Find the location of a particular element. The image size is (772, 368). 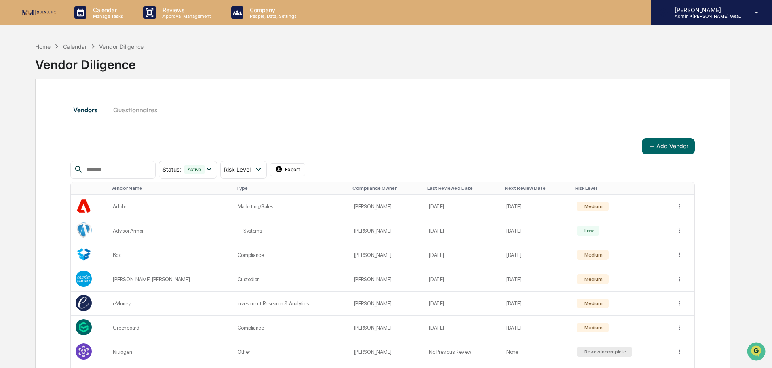

div: Start new chat is located at coordinates (84, 66).